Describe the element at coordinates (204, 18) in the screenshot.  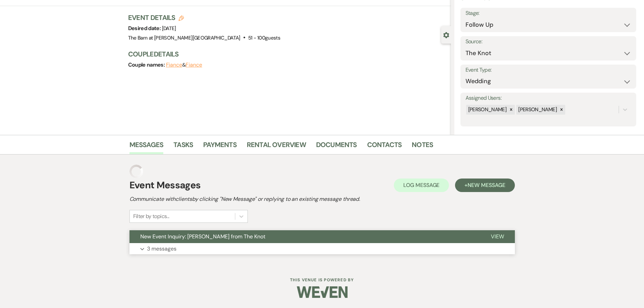
I see `h3: Event Details` at that location.